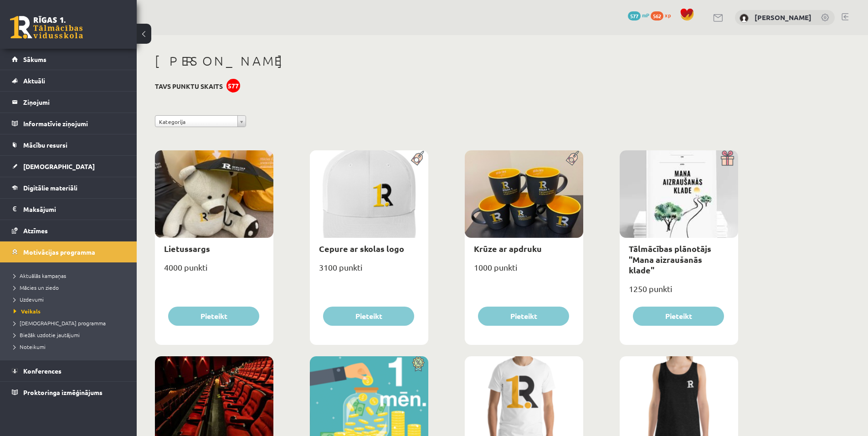  Describe the element at coordinates (74, 102) in the screenshot. I see `legend: Ziņojumi` at that location.